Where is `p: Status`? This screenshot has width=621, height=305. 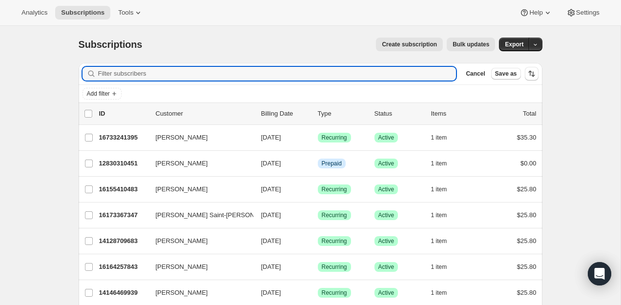
p: Status is located at coordinates (399, 114).